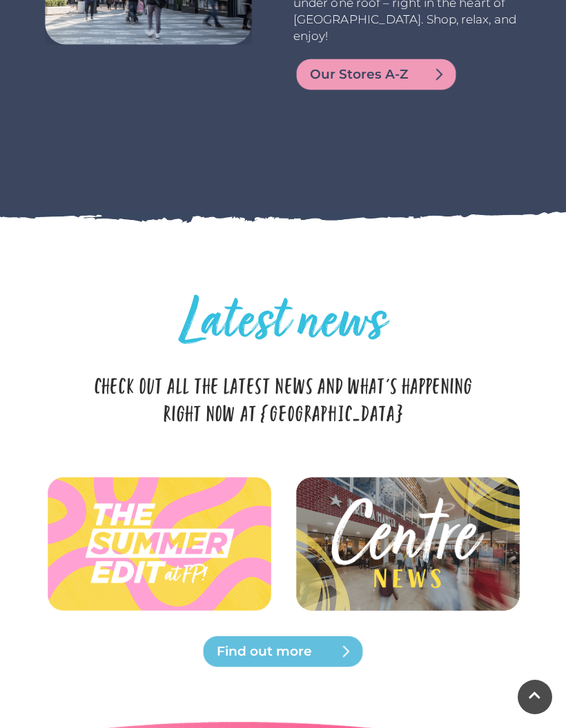  I want to click on a: Find out more, so click(283, 652).